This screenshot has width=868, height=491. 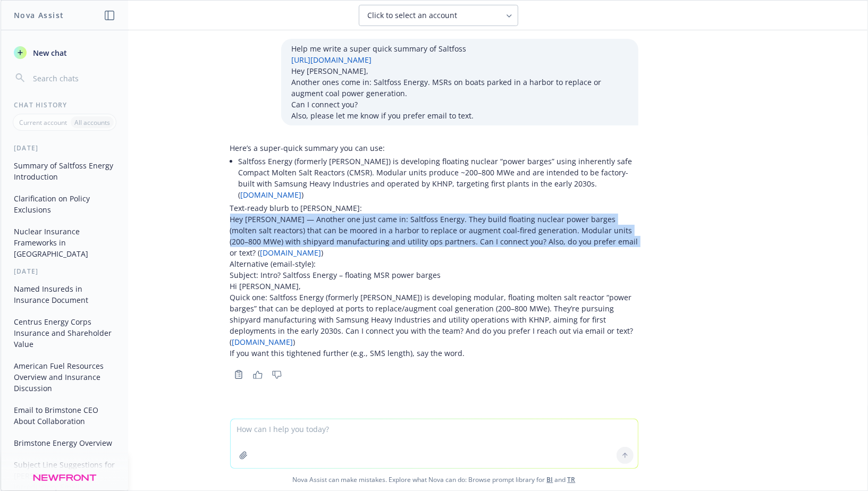 What do you see at coordinates (434, 263) in the screenshot?
I see `p: Alternative (email-style):` at bounding box center [434, 263].